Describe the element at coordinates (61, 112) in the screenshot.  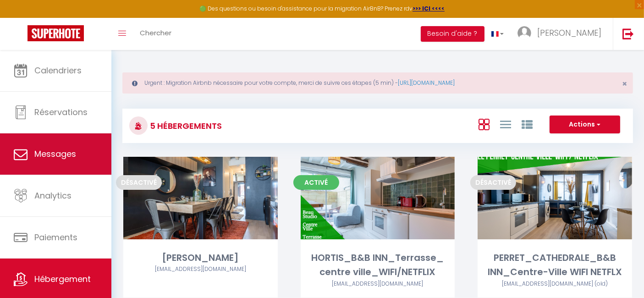
I see `span: Réservations` at that location.